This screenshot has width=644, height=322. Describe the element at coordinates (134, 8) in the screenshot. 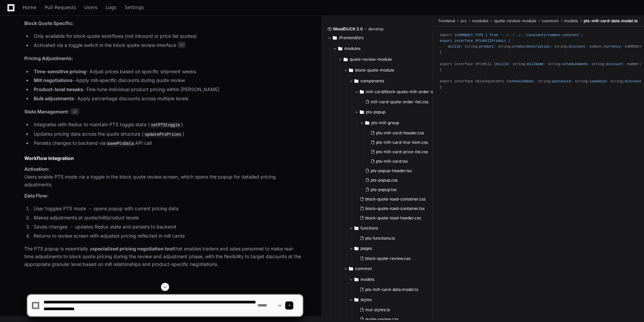

I see `span: Settings` at that location.